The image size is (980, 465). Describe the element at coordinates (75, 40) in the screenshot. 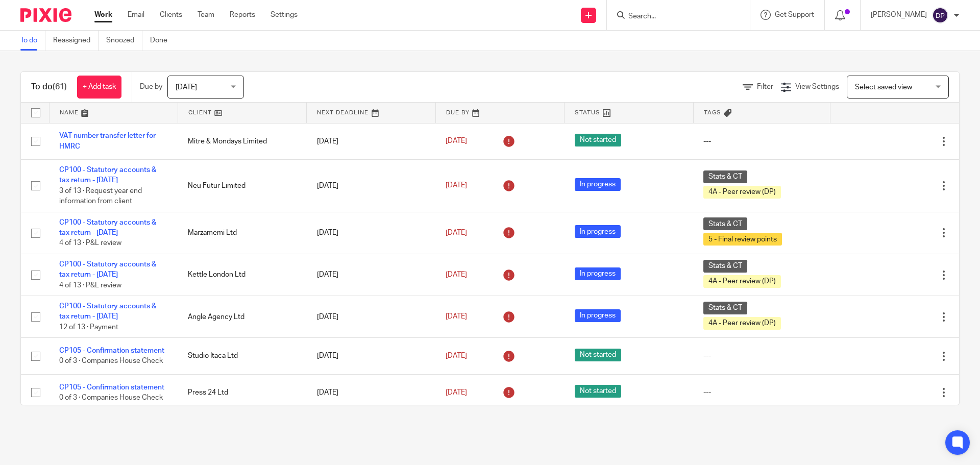

I see `a: Reassigned` at that location.